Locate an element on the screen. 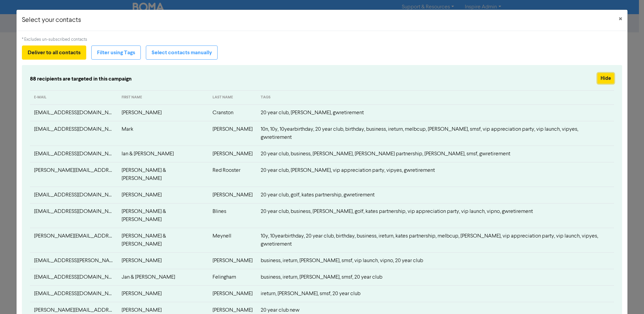  th: TAGS is located at coordinates (436, 98).